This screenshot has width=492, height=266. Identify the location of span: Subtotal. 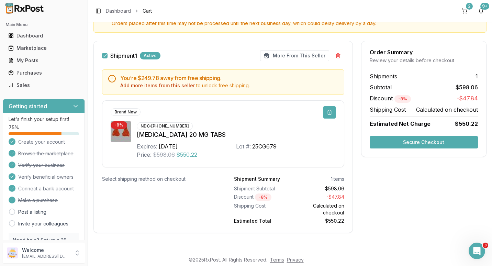
(381, 87).